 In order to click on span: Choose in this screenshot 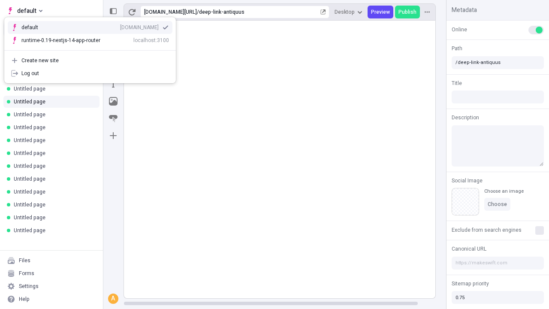, I will do `click(497, 204)`.